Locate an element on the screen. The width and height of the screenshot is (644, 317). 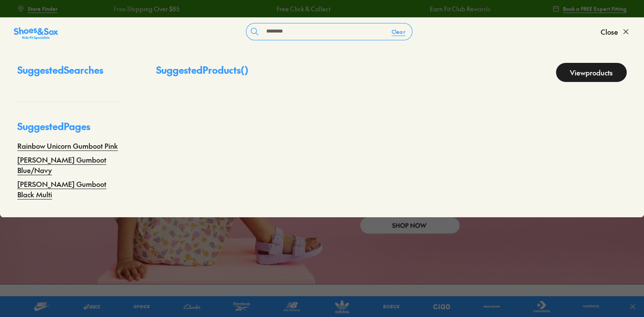
span: Book a FREE Expert Fitting is located at coordinates (594, 9).